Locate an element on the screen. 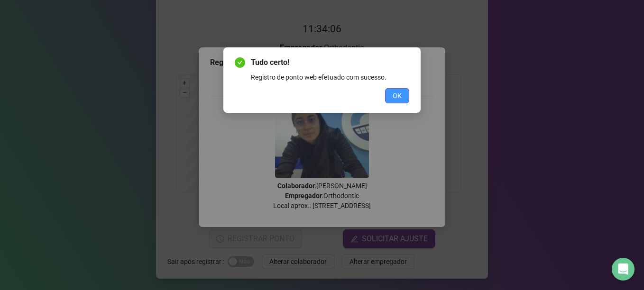  div: Registro de ponto web efetuado com sucesso. is located at coordinates (330, 78).